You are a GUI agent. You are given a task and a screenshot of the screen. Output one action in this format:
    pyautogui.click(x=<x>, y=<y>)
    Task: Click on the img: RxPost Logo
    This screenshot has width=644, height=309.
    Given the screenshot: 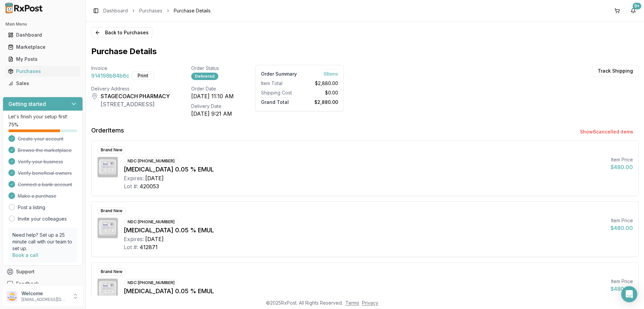 What is the action you would take?
    pyautogui.click(x=24, y=8)
    